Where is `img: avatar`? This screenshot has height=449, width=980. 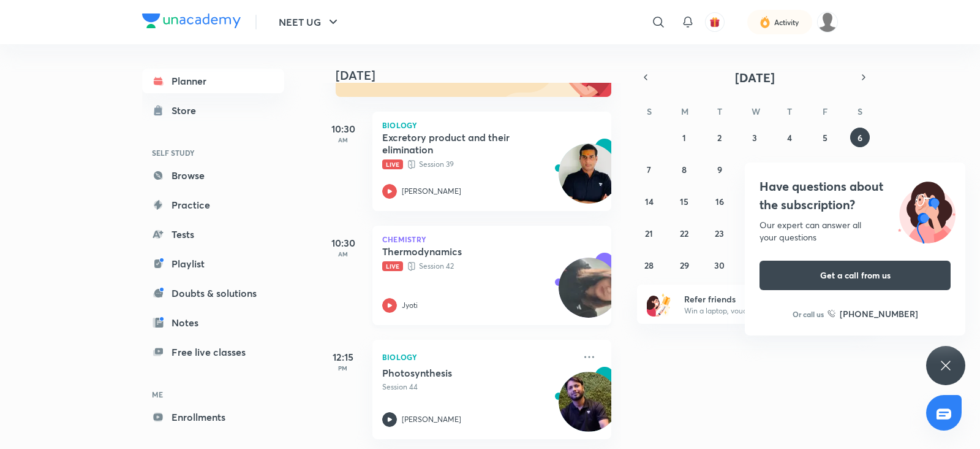 img: avatar is located at coordinates (715, 22).